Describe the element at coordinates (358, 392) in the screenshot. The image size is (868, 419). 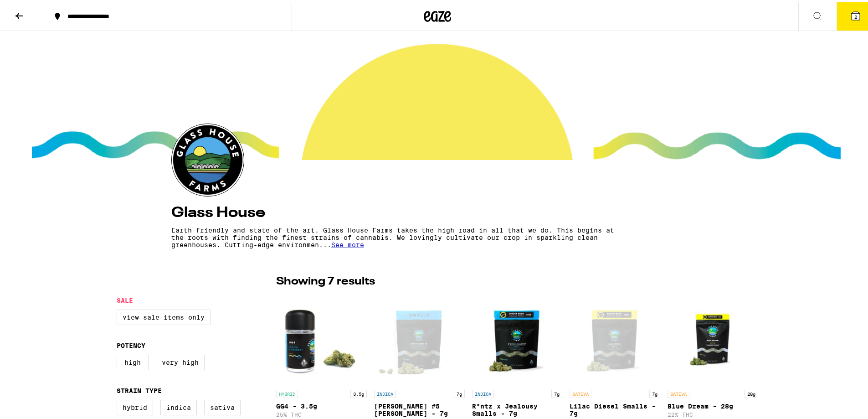
I see `p: 3.5g` at that location.